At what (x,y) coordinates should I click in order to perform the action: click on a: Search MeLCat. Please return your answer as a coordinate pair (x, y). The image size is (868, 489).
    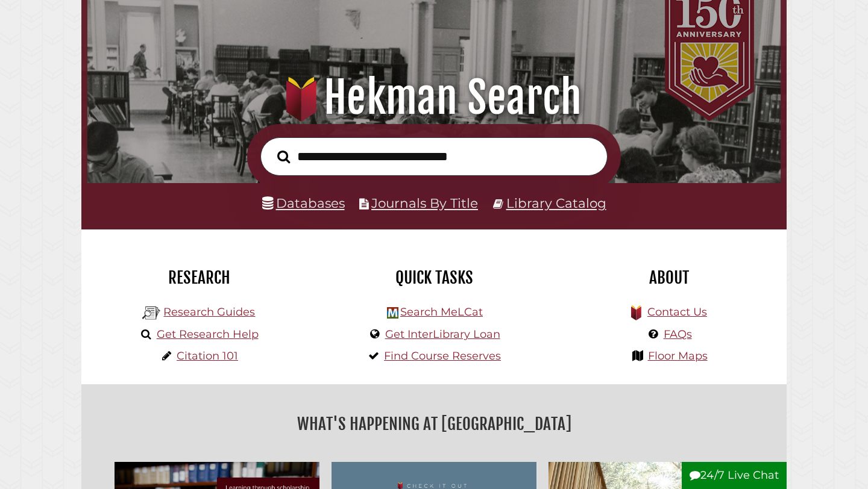
    Looking at the image, I should click on (441, 313).